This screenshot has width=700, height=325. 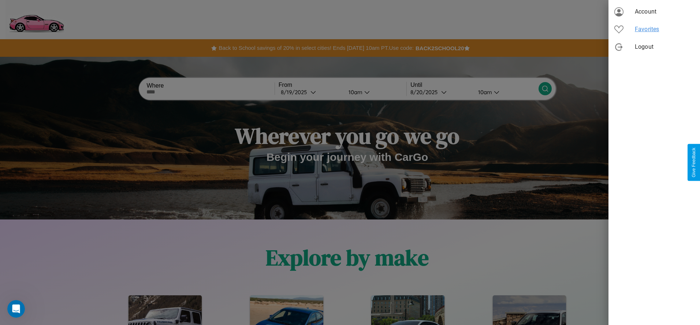 What do you see at coordinates (665, 12) in the screenshot?
I see `span: Account` at bounding box center [665, 12].